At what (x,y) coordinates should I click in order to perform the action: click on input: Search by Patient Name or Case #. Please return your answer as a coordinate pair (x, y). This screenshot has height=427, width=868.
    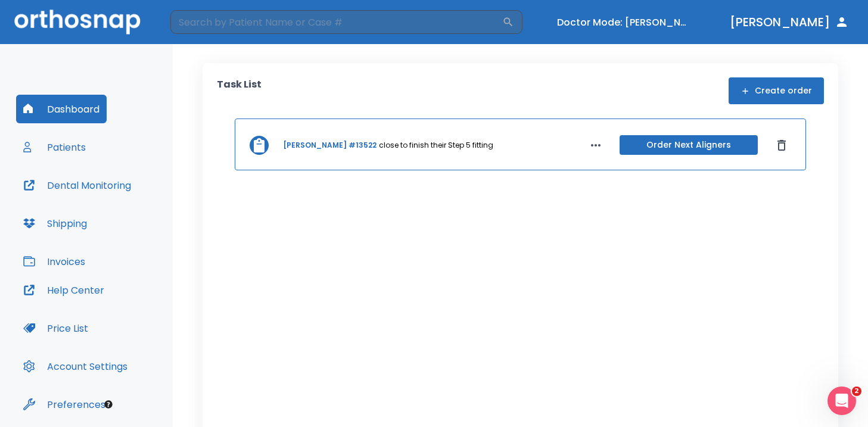
    Looking at the image, I should click on (336, 22).